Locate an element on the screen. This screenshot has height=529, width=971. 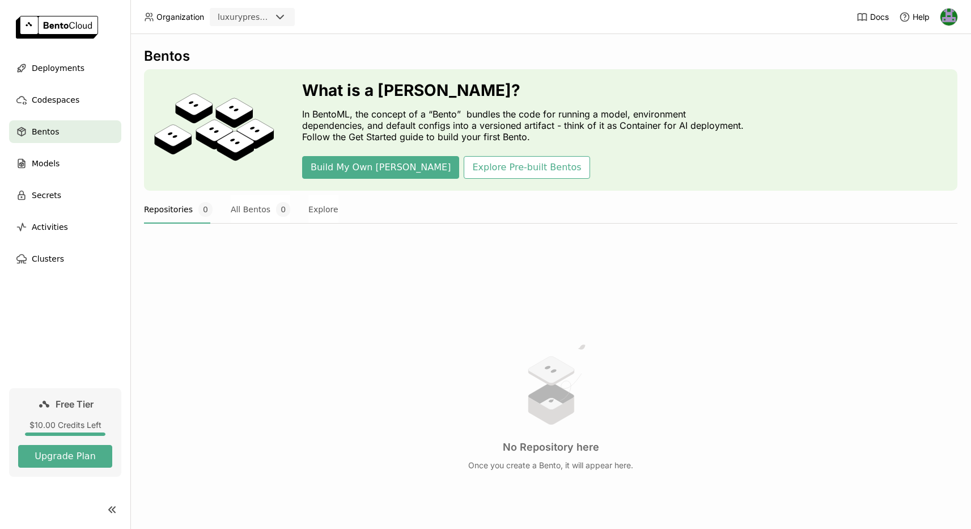
span: Organization is located at coordinates (180, 17).